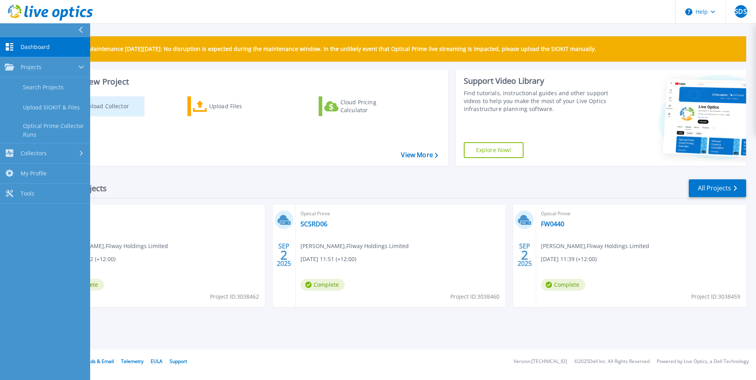  What do you see at coordinates (241, 106) in the screenshot?
I see `div: Upload Files` at bounding box center [241, 106].